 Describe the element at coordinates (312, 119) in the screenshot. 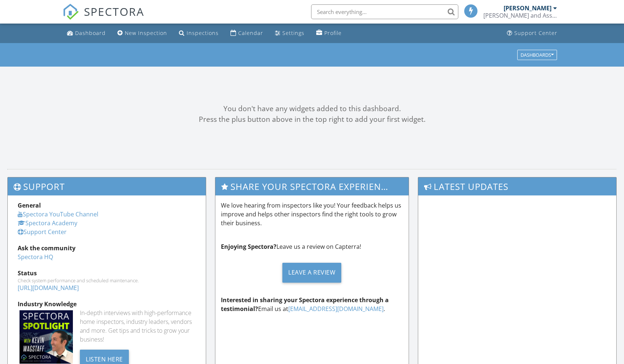

I see `div: Press the plus button above in the top right to add your first widget.` at that location.